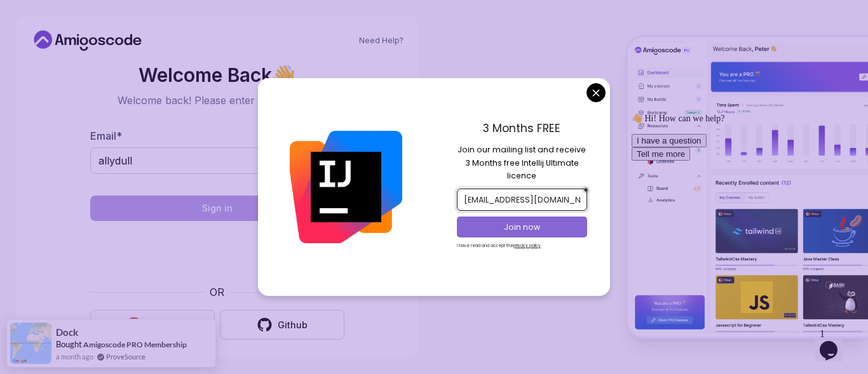 The height and width of the screenshot is (374, 868). What do you see at coordinates (74, 356) in the screenshot?
I see `span: a month ago` at bounding box center [74, 356].